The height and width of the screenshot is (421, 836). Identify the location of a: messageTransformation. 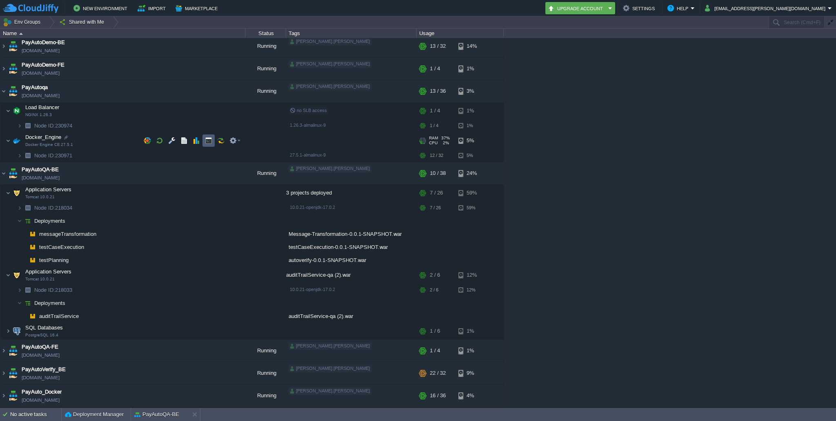
(68, 234).